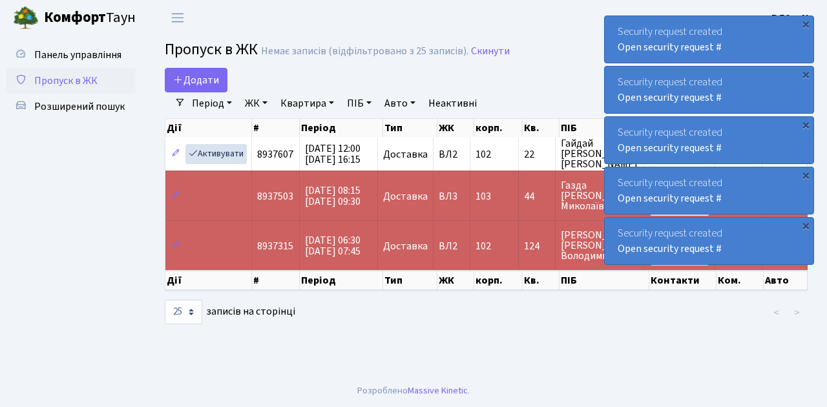 Image resolution: width=827 pixels, height=407 pixels. I want to click on a: Авто, so click(400, 103).